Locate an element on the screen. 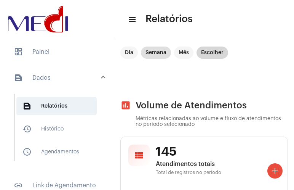 The height and width of the screenshot is (190, 294). mat-expansion-panel-header: sidenav iconDados is located at coordinates (59, 78).